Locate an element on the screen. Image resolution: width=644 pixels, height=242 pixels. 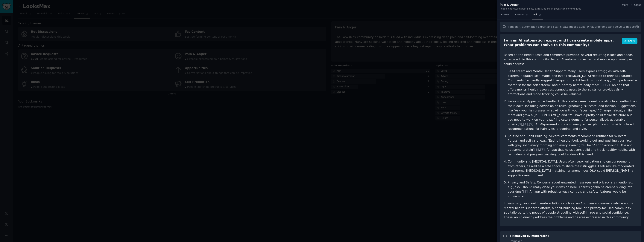
span: Ask is located at coordinates (535, 15).